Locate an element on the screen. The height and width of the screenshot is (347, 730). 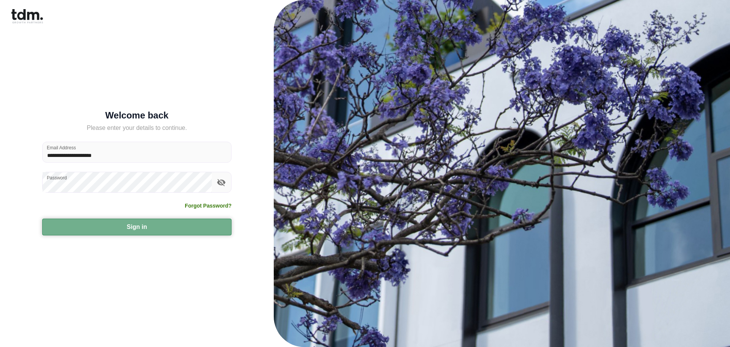
h5: Welcome back is located at coordinates (137, 115).